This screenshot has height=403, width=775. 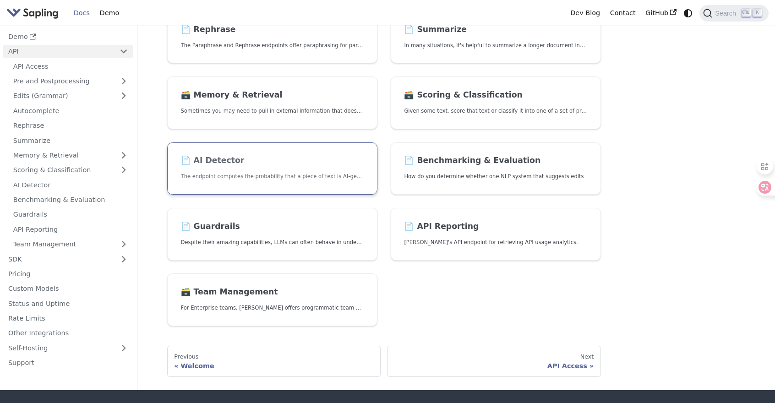 I want to click on a: Edits (Grammar), so click(x=71, y=96).